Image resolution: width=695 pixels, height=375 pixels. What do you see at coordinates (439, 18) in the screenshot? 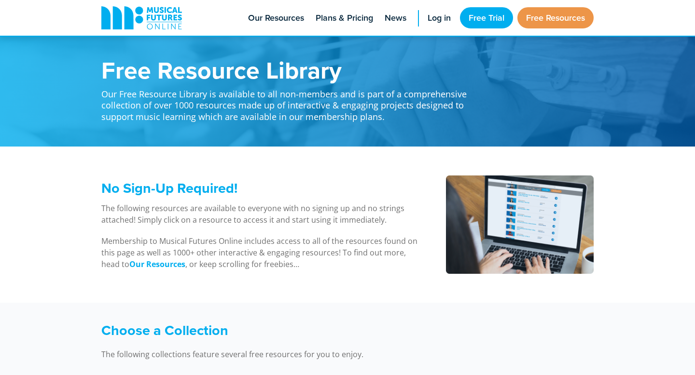
I see `span: Log in` at bounding box center [439, 18].